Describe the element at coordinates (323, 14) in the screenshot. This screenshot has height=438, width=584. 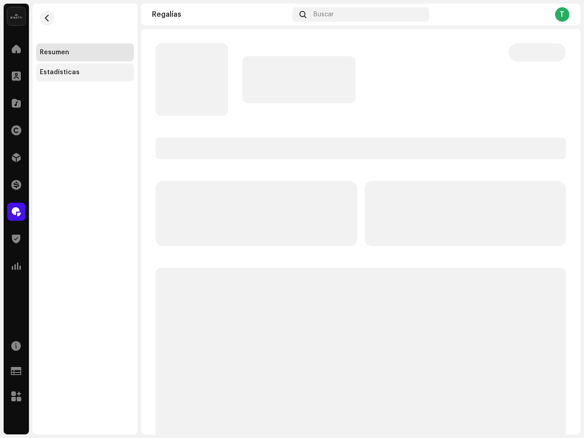
I see `span: Buscar` at that location.